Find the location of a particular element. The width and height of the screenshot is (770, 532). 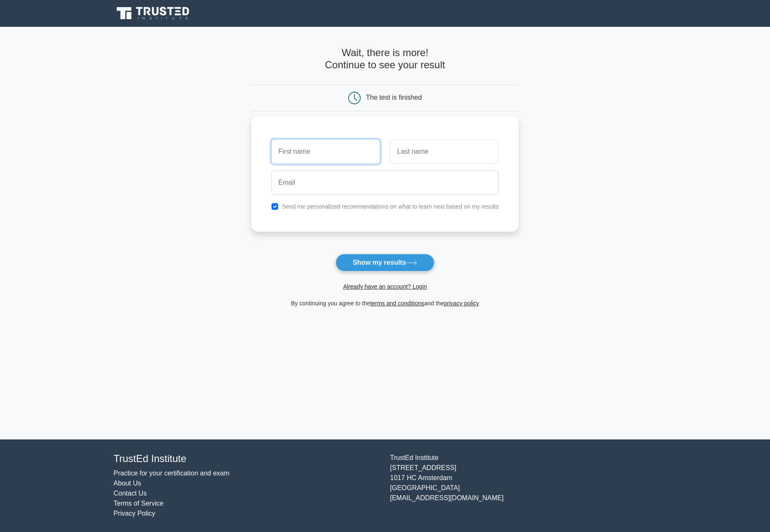

a: About Us is located at coordinates (127, 483).